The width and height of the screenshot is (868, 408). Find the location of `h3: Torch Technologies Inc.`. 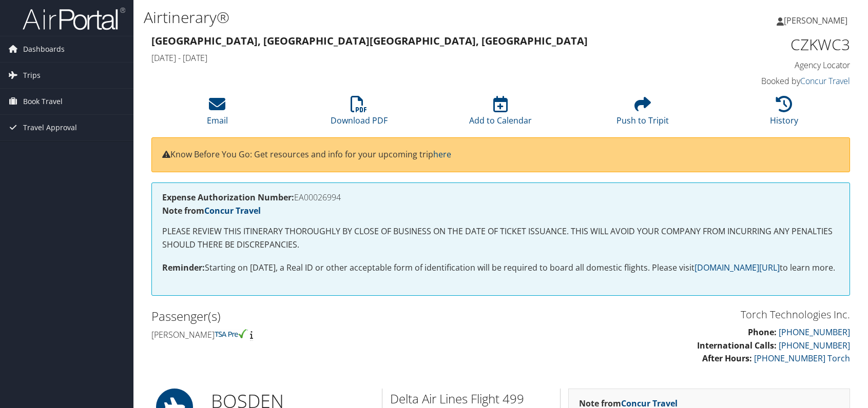

h3: Torch Technologies Inc. is located at coordinates (680, 315).